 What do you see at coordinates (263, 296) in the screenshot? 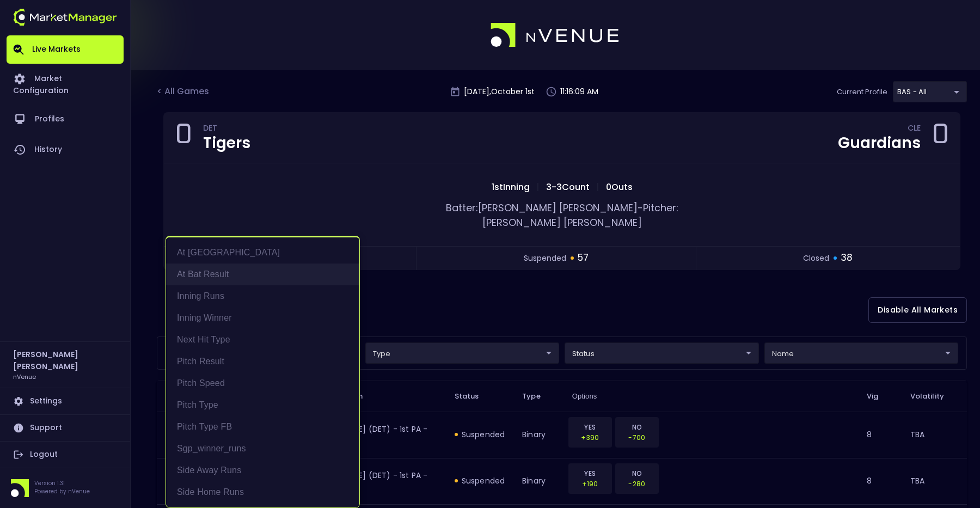
I see `li: Inning Runs` at bounding box center [263, 296].